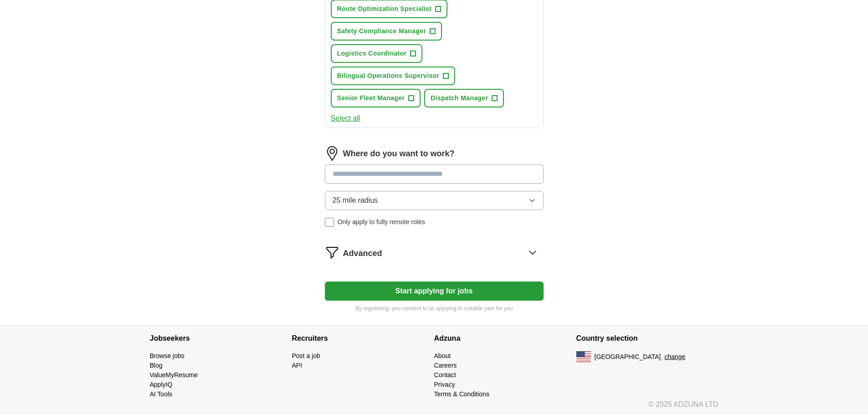 The image size is (868, 415). What do you see at coordinates (434, 308) in the screenshot?
I see `p: By registering, you consent to us applying to suitable jobs for you` at bounding box center [434, 308].